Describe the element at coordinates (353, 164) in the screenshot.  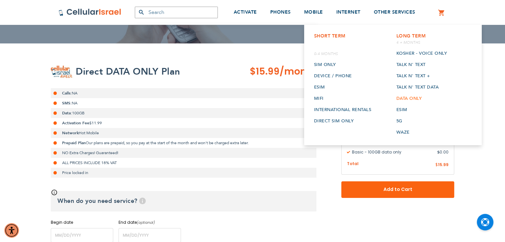
I see `span: Total` at that location.